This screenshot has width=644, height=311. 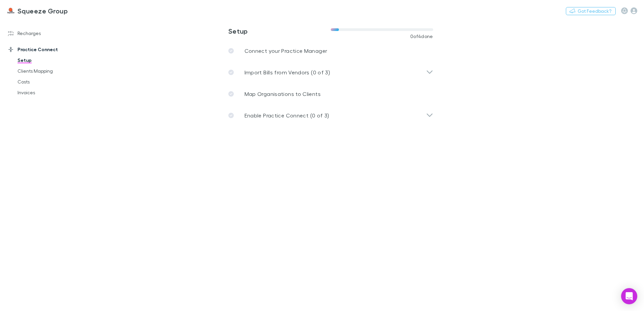 I want to click on h3: Squeeze Group, so click(x=42, y=11).